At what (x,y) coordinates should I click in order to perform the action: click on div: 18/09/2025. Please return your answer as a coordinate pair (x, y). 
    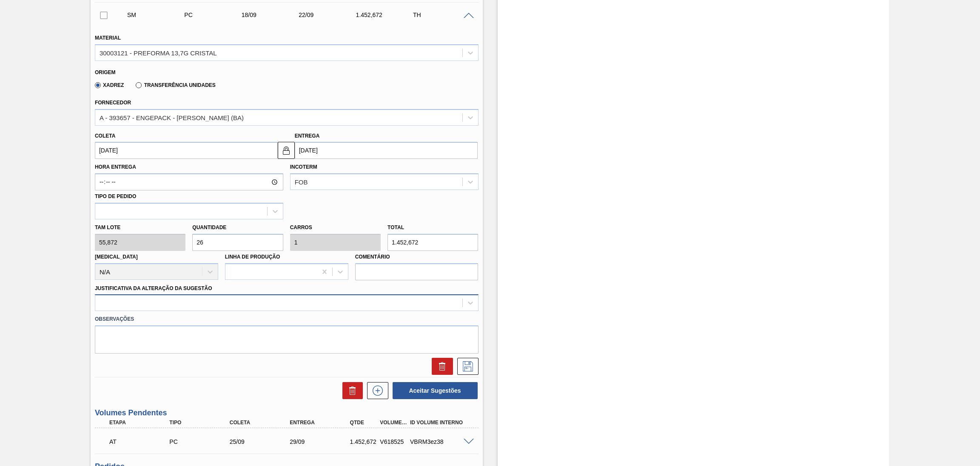
    Looking at the image, I should click on (272, 15).